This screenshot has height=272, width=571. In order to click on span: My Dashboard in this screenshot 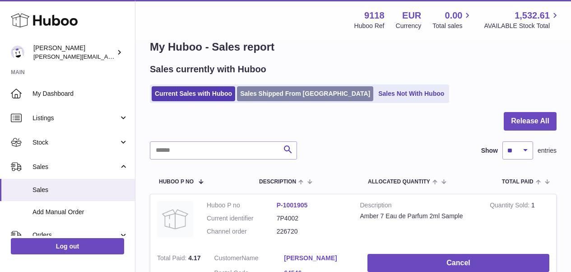, I will do `click(80, 93)`.